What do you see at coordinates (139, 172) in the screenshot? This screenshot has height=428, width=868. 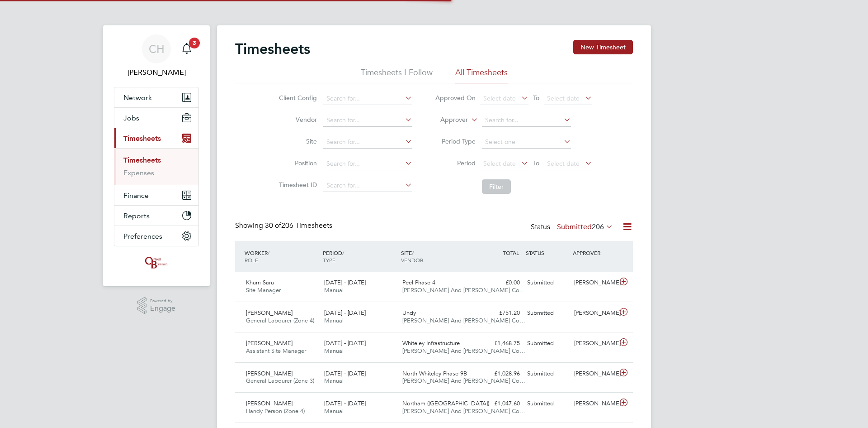 I see `a: Expenses` at bounding box center [139, 172].